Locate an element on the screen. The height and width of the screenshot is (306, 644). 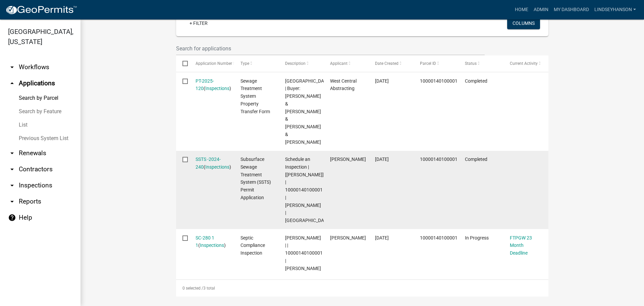
span: Septic Compliance Inspection is located at coordinates (253, 246).